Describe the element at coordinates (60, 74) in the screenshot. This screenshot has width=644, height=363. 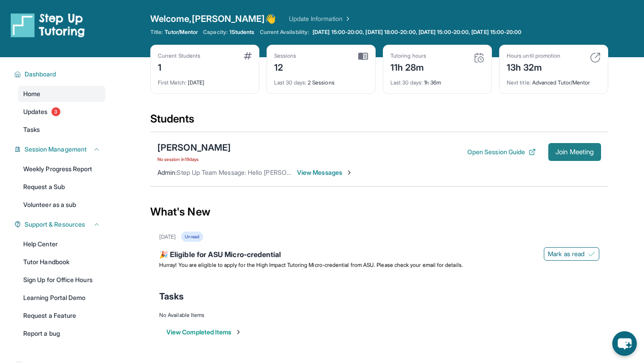
I see `button: Dashboard` at that location.